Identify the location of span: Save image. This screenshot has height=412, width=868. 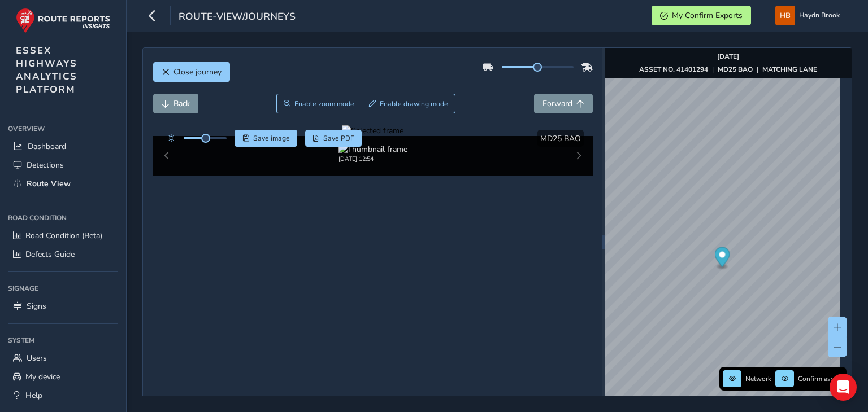
(271, 138).